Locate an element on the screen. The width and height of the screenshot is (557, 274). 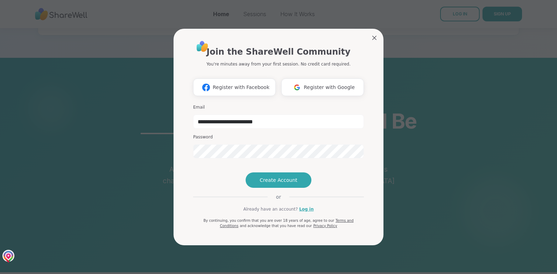
span: By continuing, you confirm that you are over 18 years of age, agree to our is located at coordinates (269, 220).